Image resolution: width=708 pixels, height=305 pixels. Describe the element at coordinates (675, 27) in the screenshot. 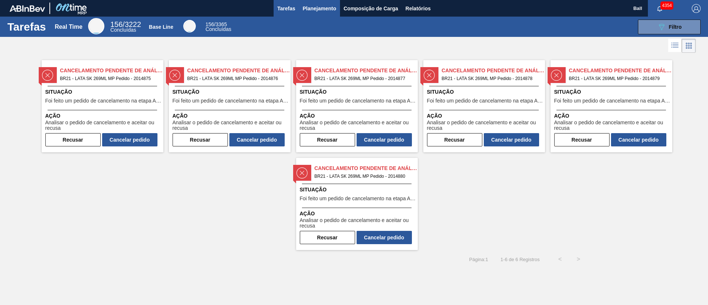

I see `span: Filtro` at that location.